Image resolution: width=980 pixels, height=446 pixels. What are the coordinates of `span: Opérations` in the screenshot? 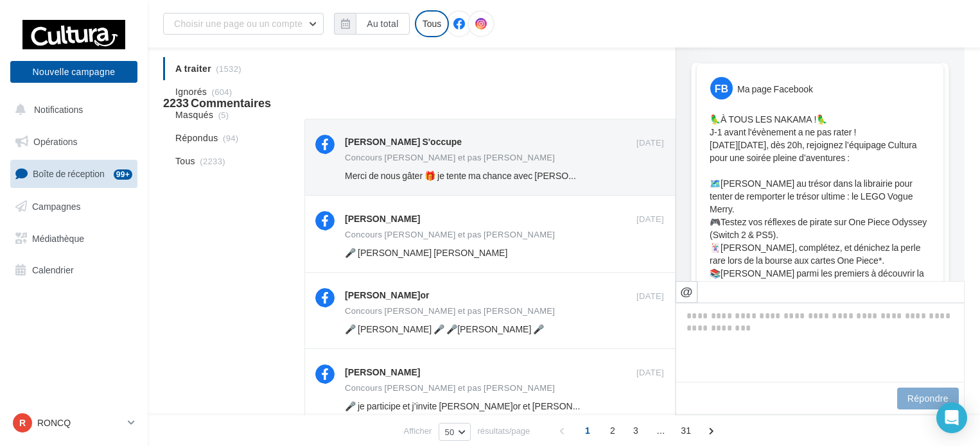 It's located at (56, 141).